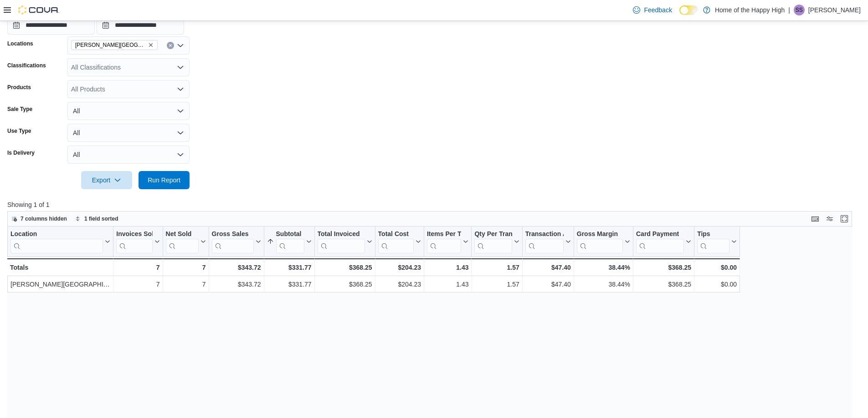 Image resolution: width=868 pixels, height=418 pixels. Describe the element at coordinates (717, 242) in the screenshot. I see `button: Tips` at that location.